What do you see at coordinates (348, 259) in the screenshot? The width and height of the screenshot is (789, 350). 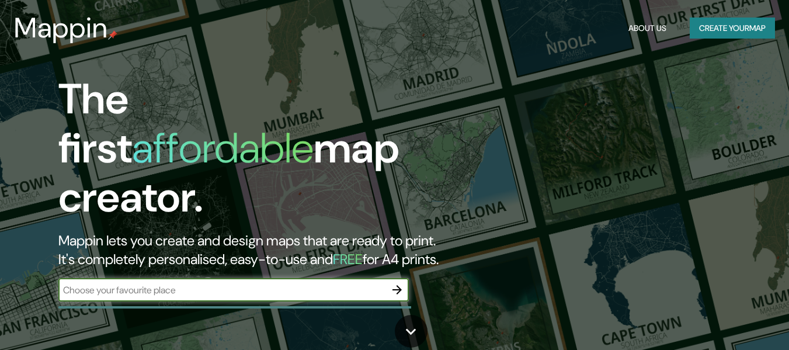 I see `h5: FREE` at bounding box center [348, 259].